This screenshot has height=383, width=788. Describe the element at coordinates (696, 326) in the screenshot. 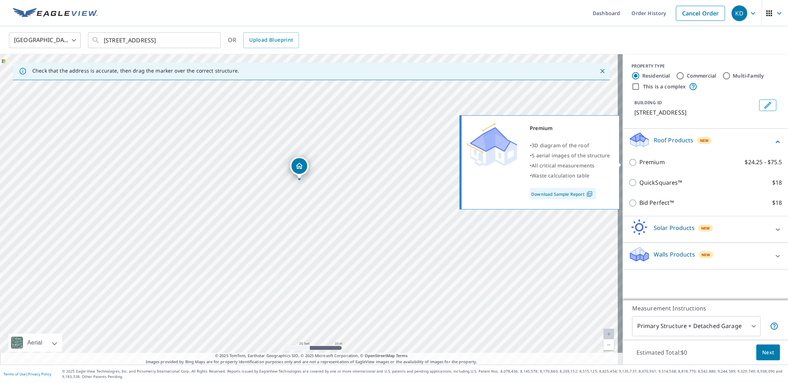

I see `div: Primary Structure + Detached Garage` at that location.